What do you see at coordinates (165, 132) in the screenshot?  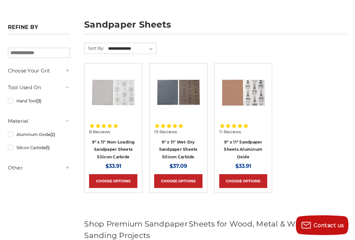 I see `span: 19 Reviews` at bounding box center [165, 132].